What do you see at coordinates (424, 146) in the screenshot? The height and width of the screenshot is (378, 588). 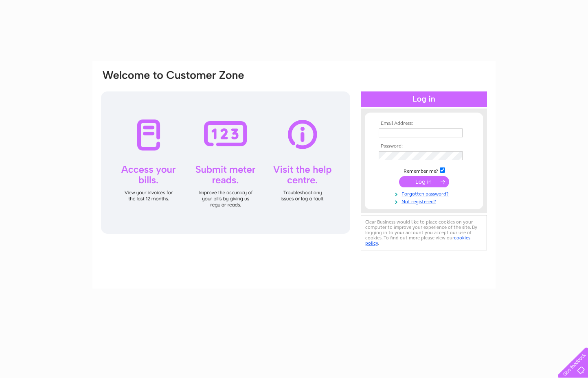 I see `th: Password:` at bounding box center [424, 146].